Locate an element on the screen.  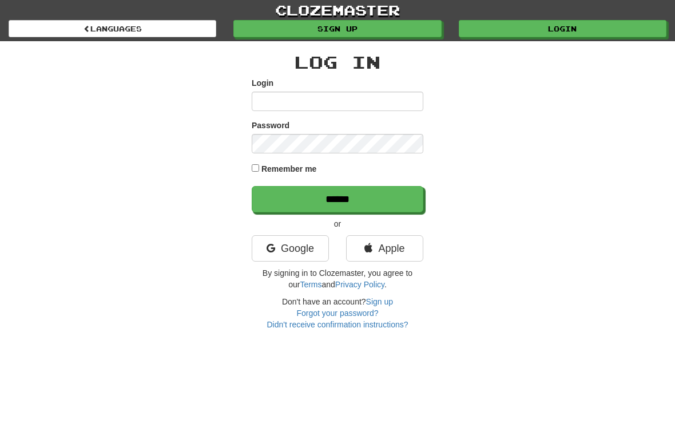
p: By signing in to Clozemaster, you agree to our and . is located at coordinates (338, 279).